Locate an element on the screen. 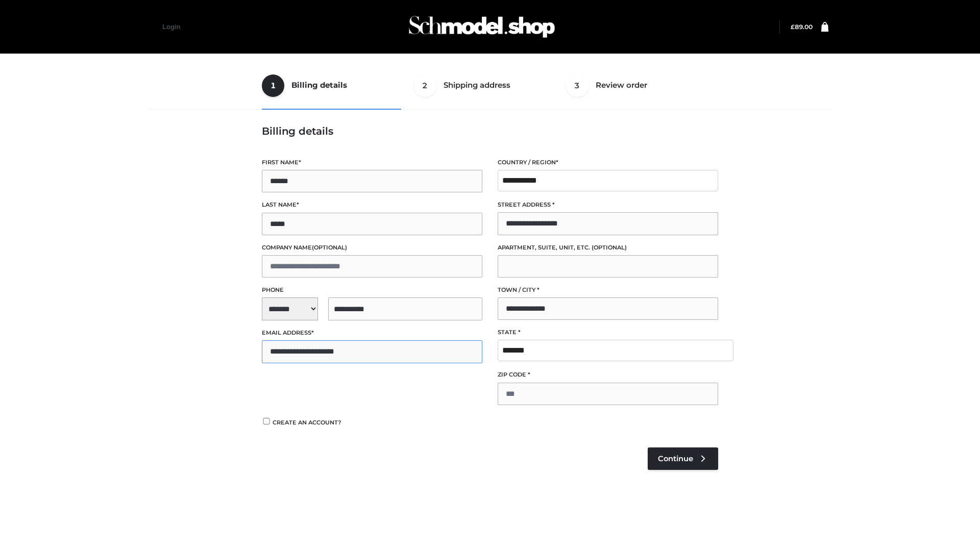  label: Country / Region is located at coordinates (608, 162).